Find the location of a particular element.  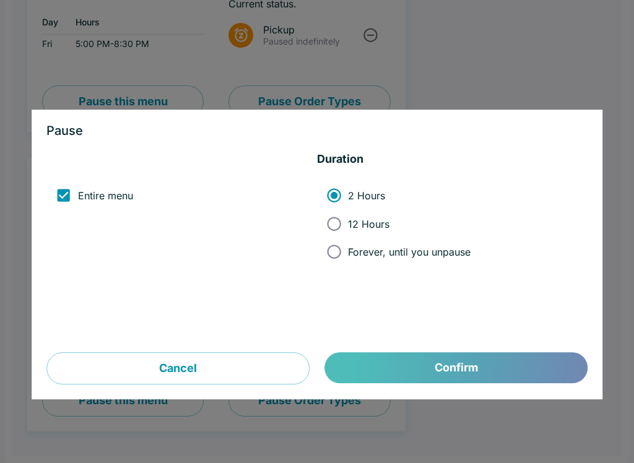

button: Confirm is located at coordinates (457, 369).